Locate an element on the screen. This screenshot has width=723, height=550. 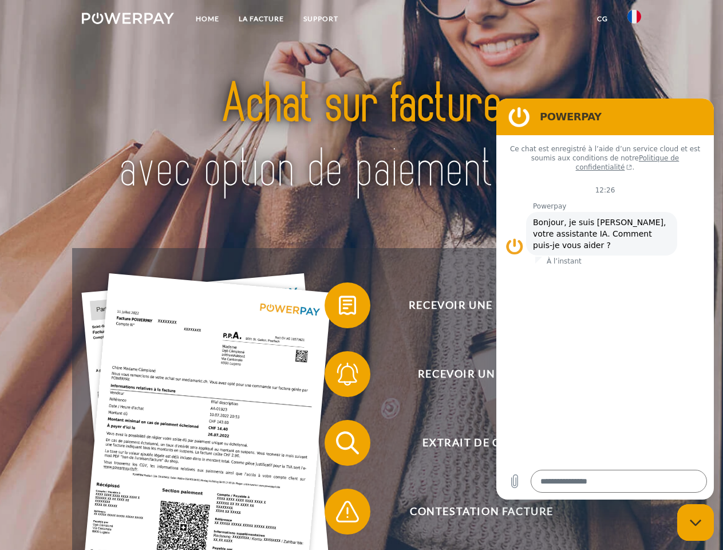
img: qb_search.svg is located at coordinates (347, 442).